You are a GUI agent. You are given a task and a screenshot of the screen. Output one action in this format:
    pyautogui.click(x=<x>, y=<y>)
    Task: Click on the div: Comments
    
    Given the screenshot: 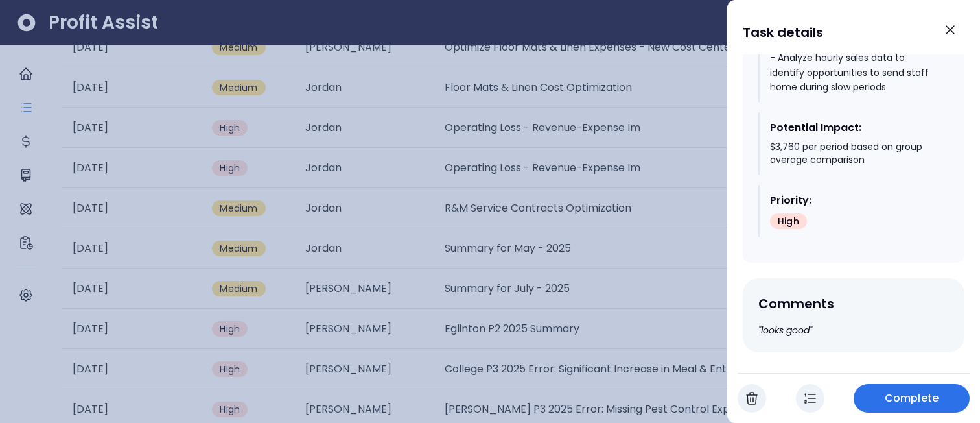 What is the action you would take?
    pyautogui.click(x=854, y=303)
    